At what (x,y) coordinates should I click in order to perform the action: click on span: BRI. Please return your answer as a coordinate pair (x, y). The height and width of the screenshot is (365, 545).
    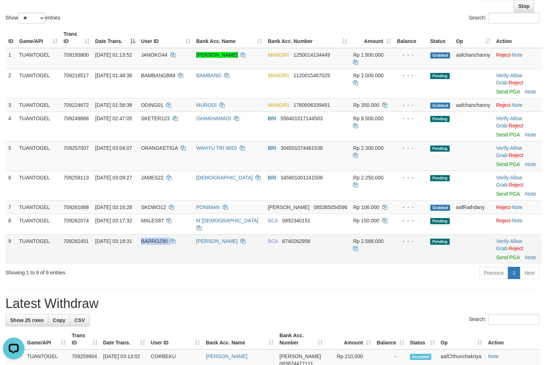
    Looking at the image, I should click on (272, 178).